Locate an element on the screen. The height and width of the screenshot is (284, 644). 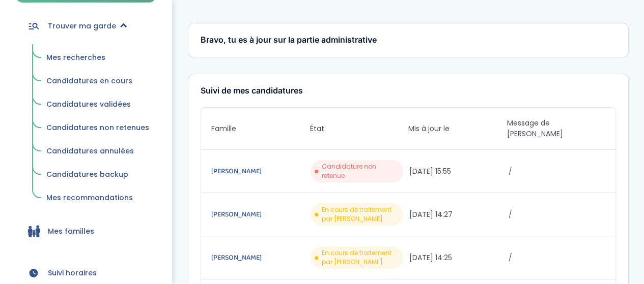
span: Famille is located at coordinates (260, 129).